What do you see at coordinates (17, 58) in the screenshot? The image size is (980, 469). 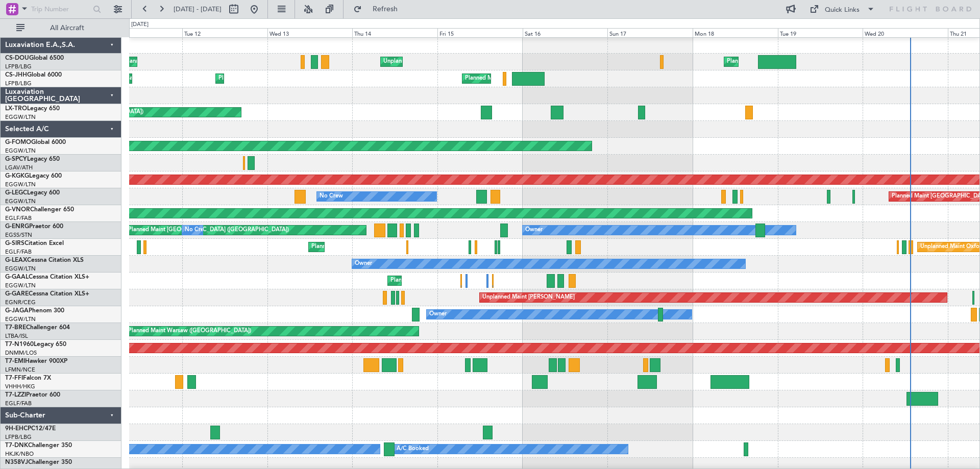 I see `span: CS-DOU` at bounding box center [17, 58].